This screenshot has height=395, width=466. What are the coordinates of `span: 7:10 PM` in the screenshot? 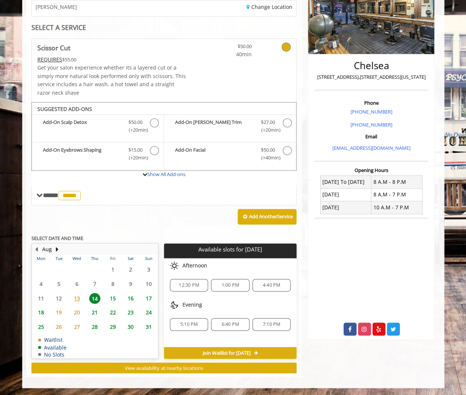 It's located at (271, 325).